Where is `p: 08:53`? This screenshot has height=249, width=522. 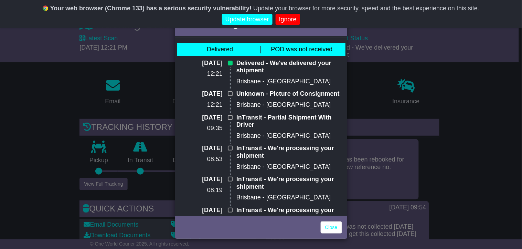
p: 08:53 is located at coordinates (201, 159).